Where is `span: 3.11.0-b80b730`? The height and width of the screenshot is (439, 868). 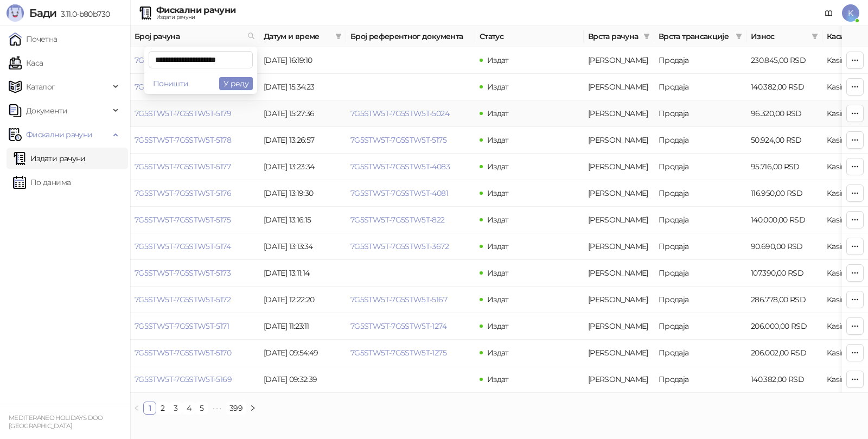
span: 3.11.0-b80b730 is located at coordinates (83, 15).